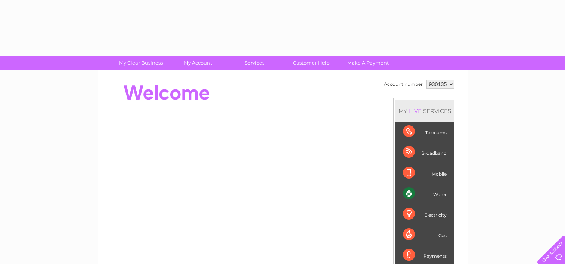 The height and width of the screenshot is (264, 565). I want to click on div: MY SERVICES, so click(425, 111).